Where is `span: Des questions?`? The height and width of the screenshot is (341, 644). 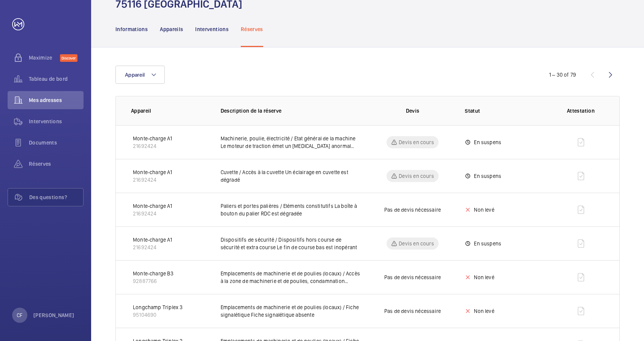 span: Des questions? is located at coordinates (56, 198).